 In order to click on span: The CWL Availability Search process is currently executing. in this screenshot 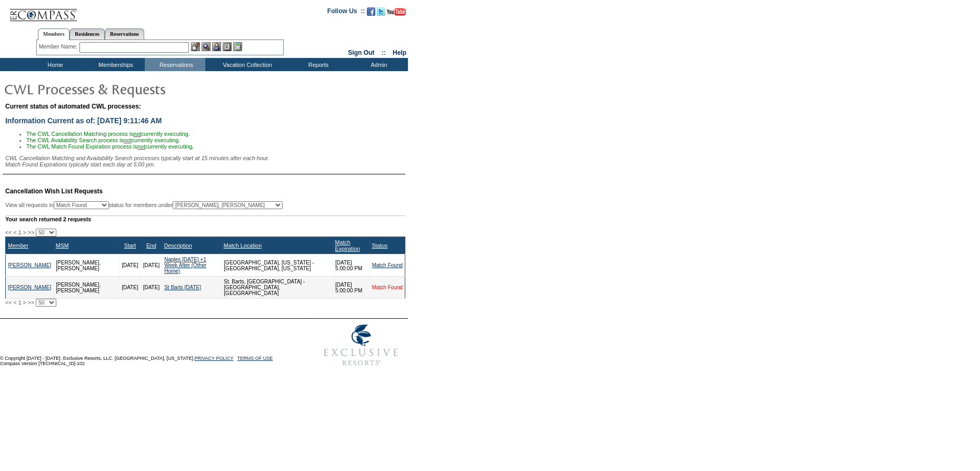, I will do `click(103, 140)`.